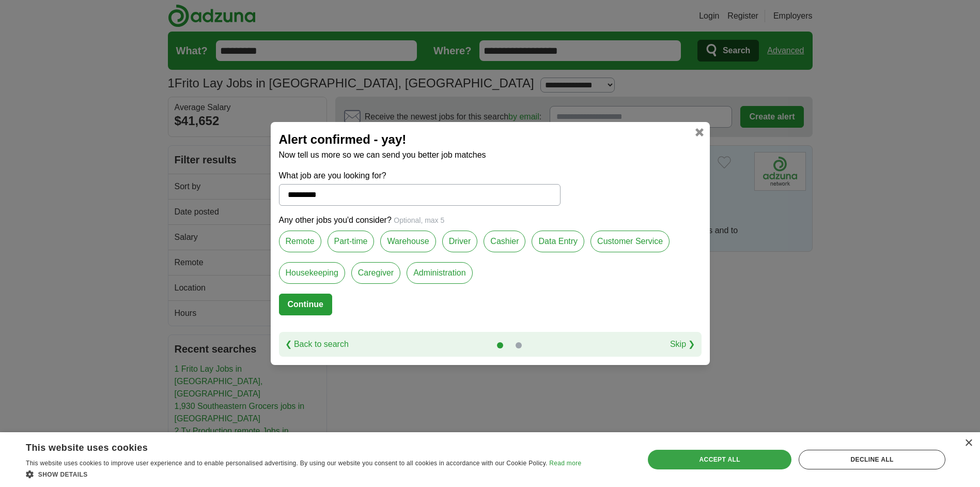  I want to click on label: Driver, so click(460, 241).